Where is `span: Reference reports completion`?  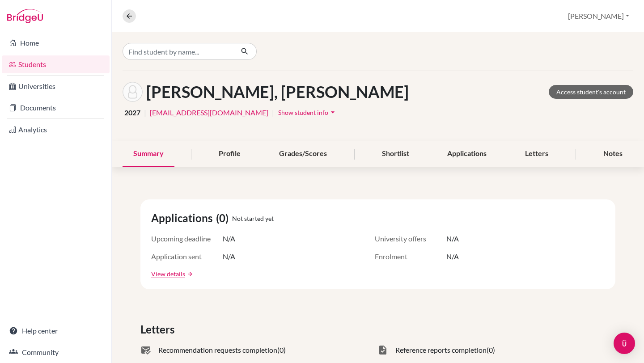
span: Reference reports completion is located at coordinates (441, 351).